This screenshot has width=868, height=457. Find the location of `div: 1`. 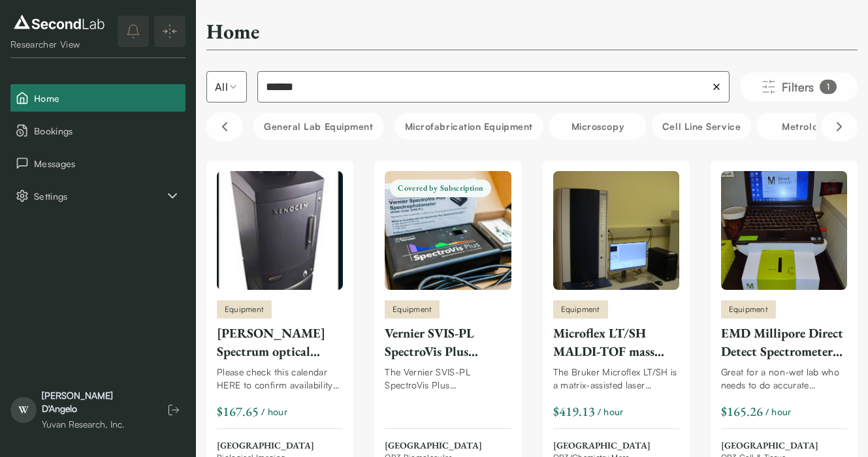

div: 1 is located at coordinates (829, 87).